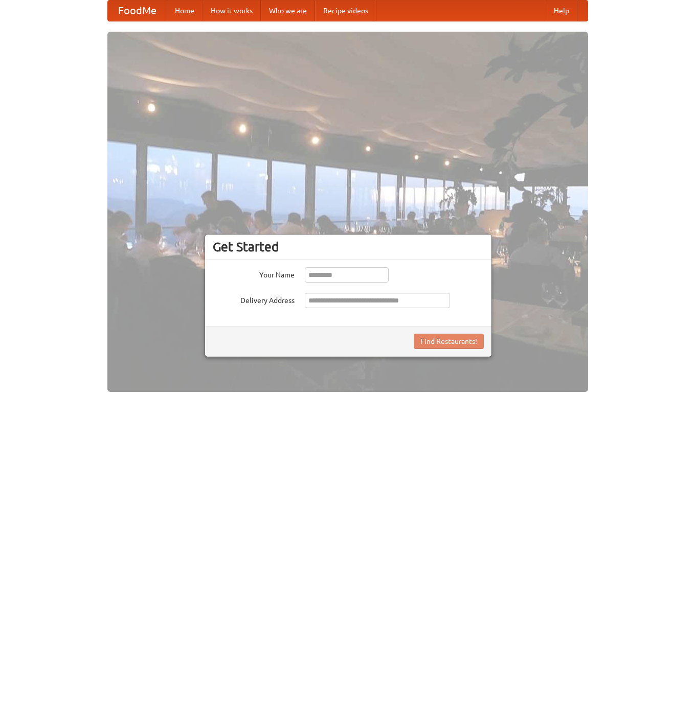 Image resolution: width=695 pixels, height=723 pixels. Describe the element at coordinates (254, 274) in the screenshot. I see `label: Your Name` at that location.